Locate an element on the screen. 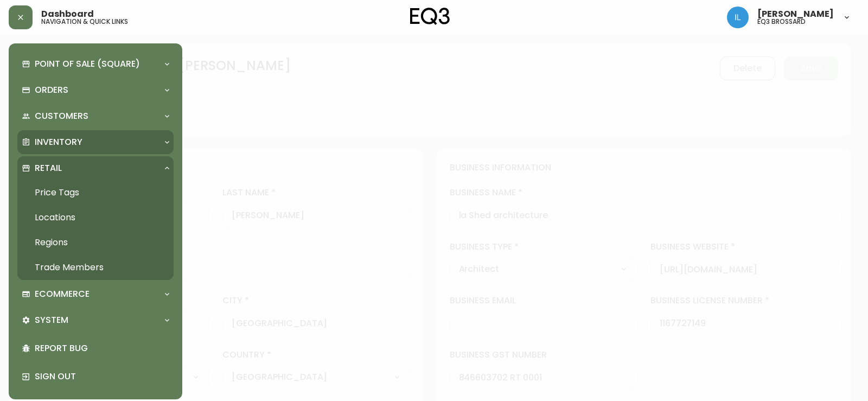  a: Trade Members is located at coordinates (96, 268).